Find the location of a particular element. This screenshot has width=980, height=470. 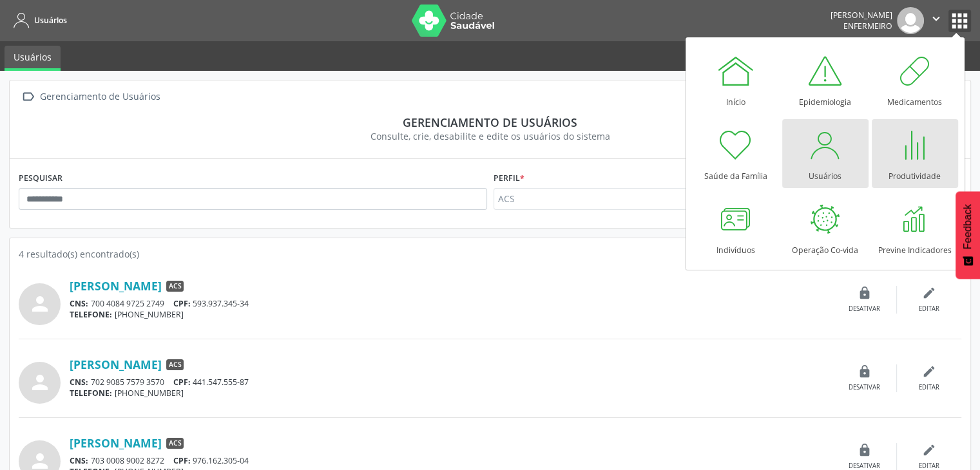

div: 700 4084 9725 2749 593.937.345-34 is located at coordinates (451, 303).